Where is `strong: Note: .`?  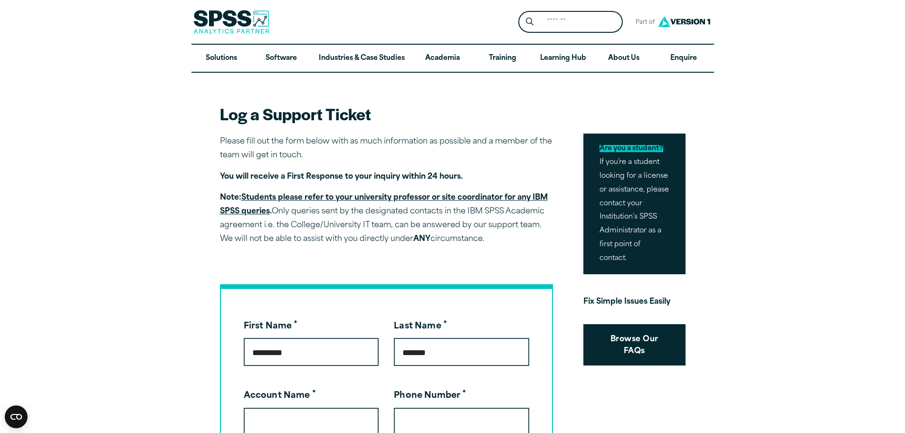 strong: Note: . is located at coordinates (384, 204).